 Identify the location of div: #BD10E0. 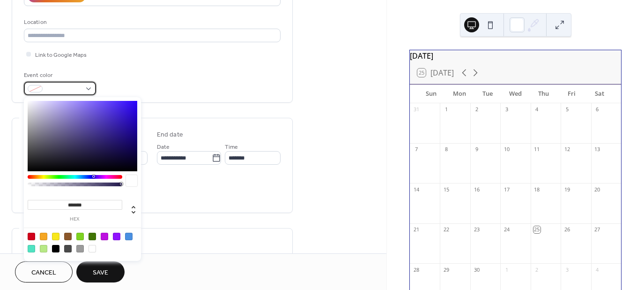
(104, 236).